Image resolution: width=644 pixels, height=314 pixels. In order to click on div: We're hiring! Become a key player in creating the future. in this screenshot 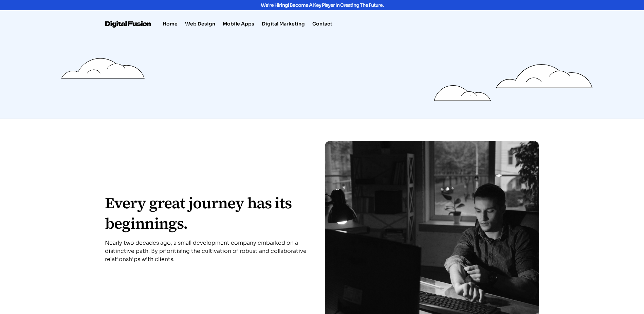, I will do `click(322, 5)`.